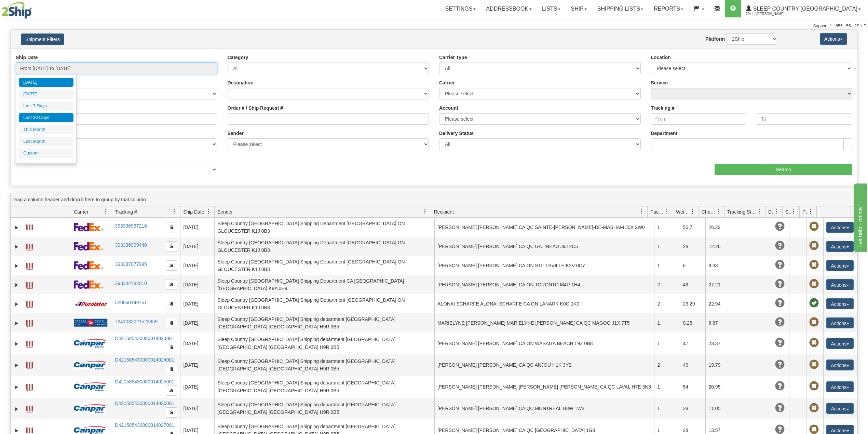 The image size is (868, 434). What do you see at coordinates (718, 212) in the screenshot?
I see `a: Charge filter column settings` at bounding box center [718, 212].